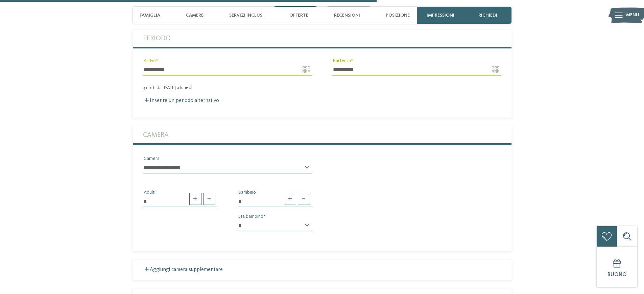  I want to click on label: Aggiungi camera supplementare, so click(183, 270).